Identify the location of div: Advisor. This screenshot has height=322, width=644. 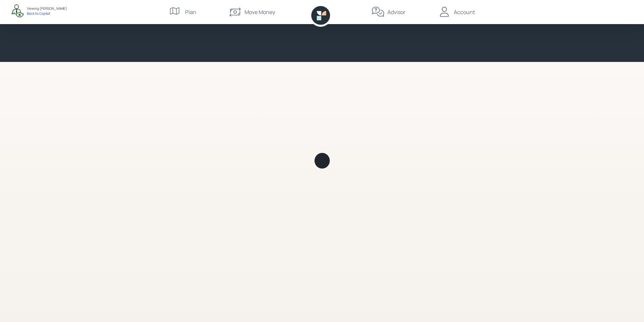
(396, 12).